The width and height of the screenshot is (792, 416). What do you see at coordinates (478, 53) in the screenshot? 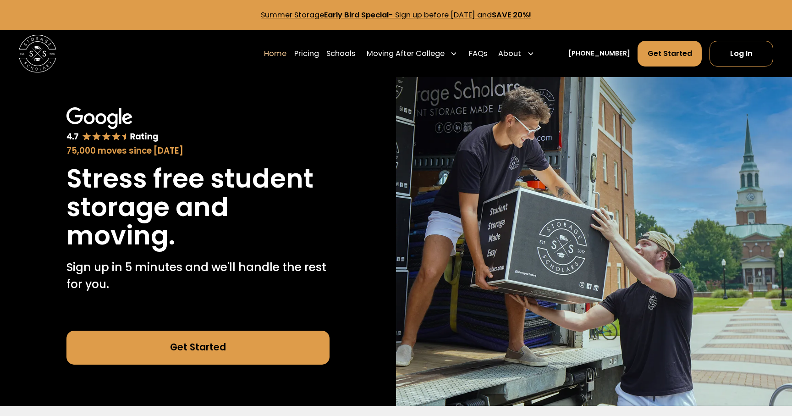
I see `a: FAQs` at bounding box center [478, 53].